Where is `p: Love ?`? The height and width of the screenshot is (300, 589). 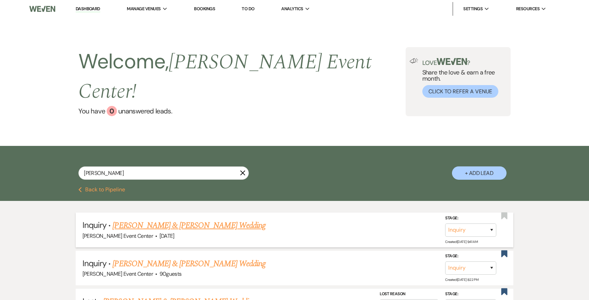
p: Love ? is located at coordinates (465, 62).